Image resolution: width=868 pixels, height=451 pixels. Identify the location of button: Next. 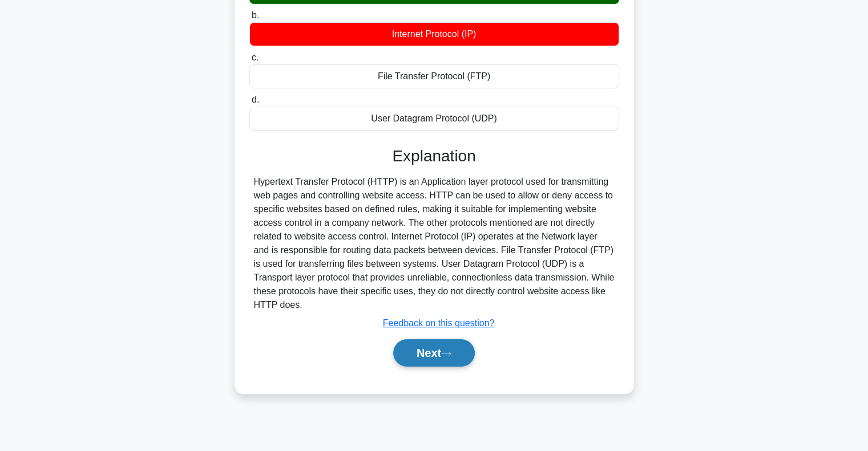
(434, 353).